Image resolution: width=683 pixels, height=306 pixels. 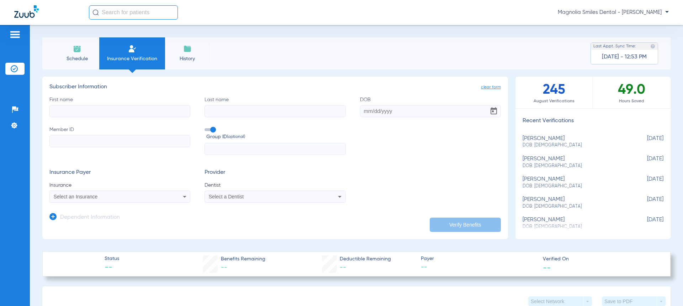 What do you see at coordinates (554, 92) in the screenshot?
I see `div: 245` at bounding box center [554, 92].